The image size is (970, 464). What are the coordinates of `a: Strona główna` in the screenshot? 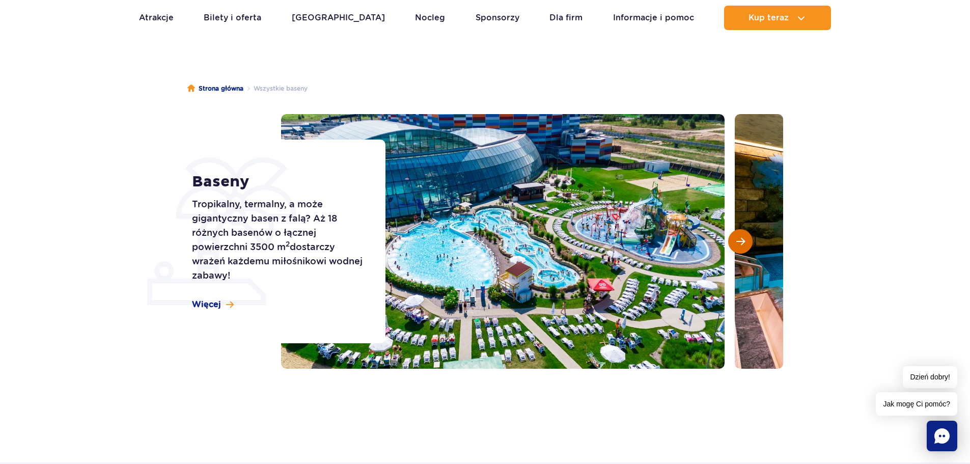 It's located at (215, 89).